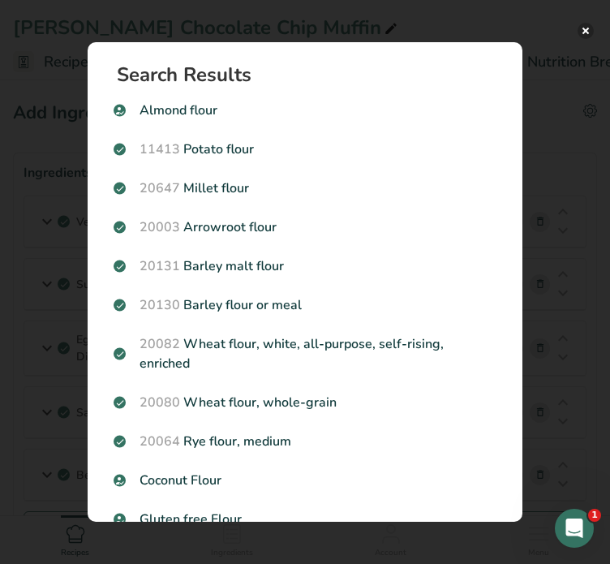 The height and width of the screenshot is (564, 610). Describe the element at coordinates (305, 266) in the screenshot. I see `p: Barley malt flour` at that location.